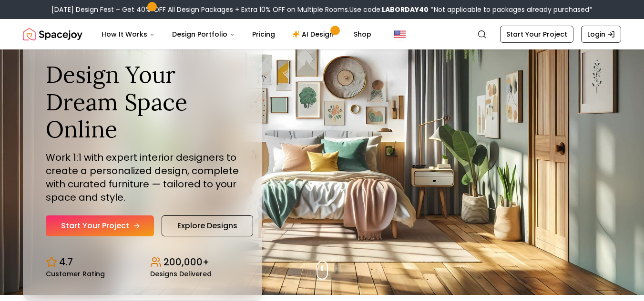 The height and width of the screenshot is (301, 644). What do you see at coordinates (389, 10) in the screenshot?
I see `span: Use code:` at bounding box center [389, 10].